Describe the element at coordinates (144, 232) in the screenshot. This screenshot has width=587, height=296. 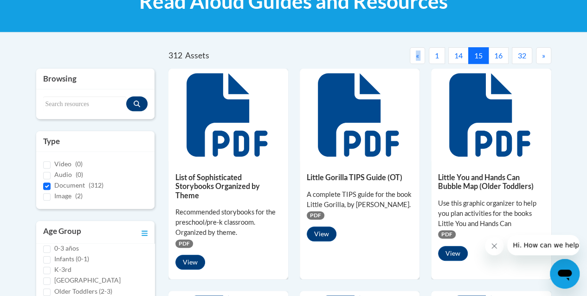
I see `a: Toggle collapse` at that location.